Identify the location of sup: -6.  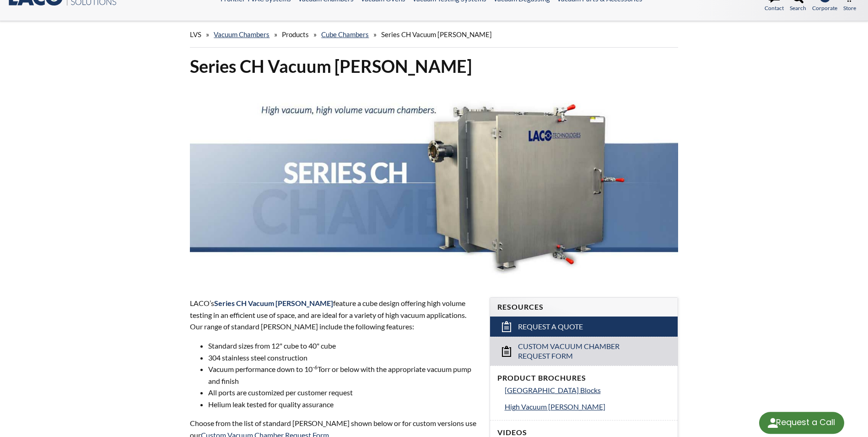
(315, 367).